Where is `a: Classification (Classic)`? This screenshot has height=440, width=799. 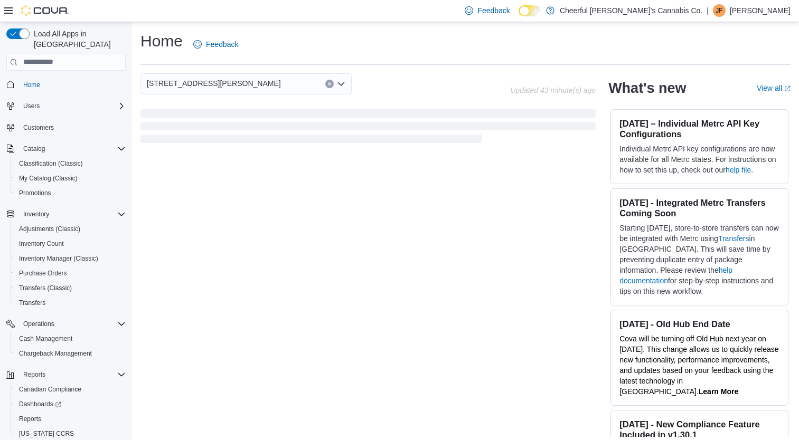
a: Classification (Classic) is located at coordinates (51, 164).